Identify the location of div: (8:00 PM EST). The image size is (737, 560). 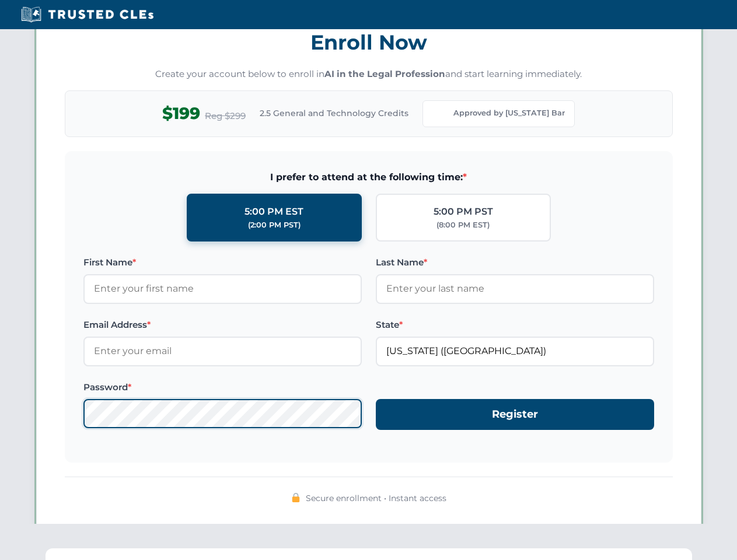
(463, 225).